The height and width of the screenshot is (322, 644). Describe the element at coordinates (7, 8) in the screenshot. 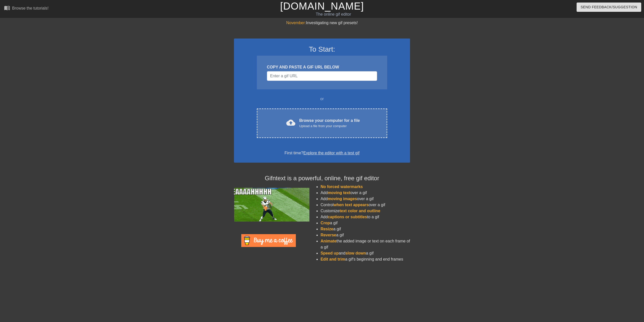

I see `span: menu_book` at that location.